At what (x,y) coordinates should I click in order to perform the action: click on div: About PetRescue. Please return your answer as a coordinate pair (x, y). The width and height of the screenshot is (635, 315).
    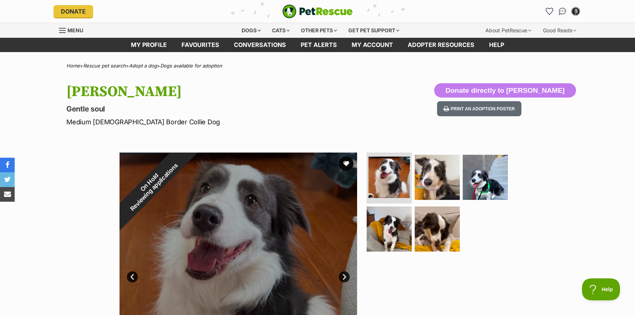
    Looking at the image, I should click on (508, 30).